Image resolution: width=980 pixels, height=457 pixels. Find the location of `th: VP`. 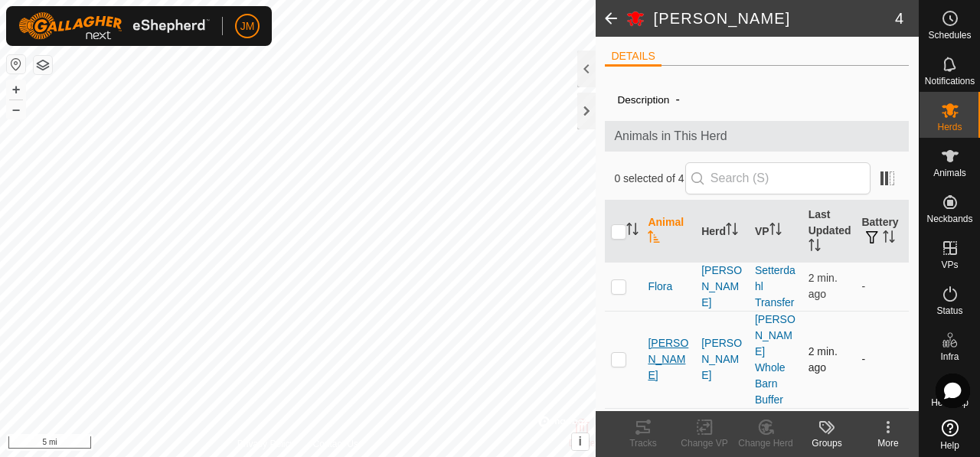

th: VP is located at coordinates (776, 231).